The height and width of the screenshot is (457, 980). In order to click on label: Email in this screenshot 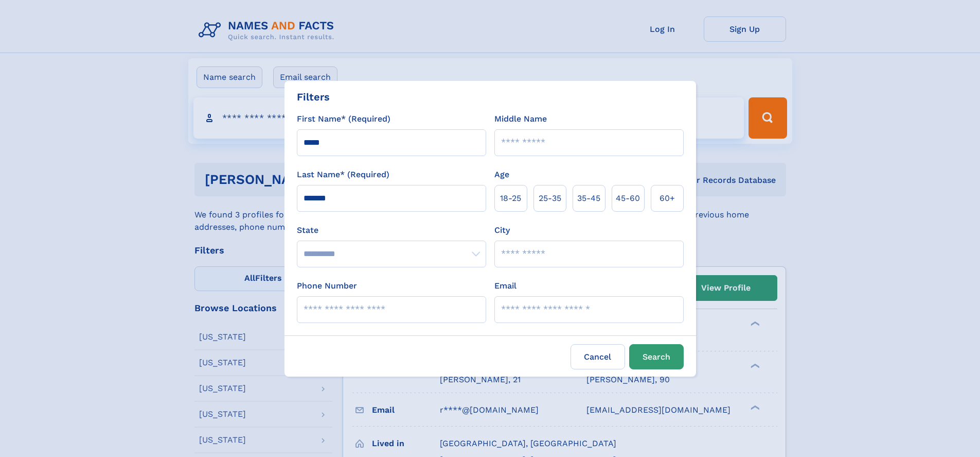, I will do `click(505, 286)`.